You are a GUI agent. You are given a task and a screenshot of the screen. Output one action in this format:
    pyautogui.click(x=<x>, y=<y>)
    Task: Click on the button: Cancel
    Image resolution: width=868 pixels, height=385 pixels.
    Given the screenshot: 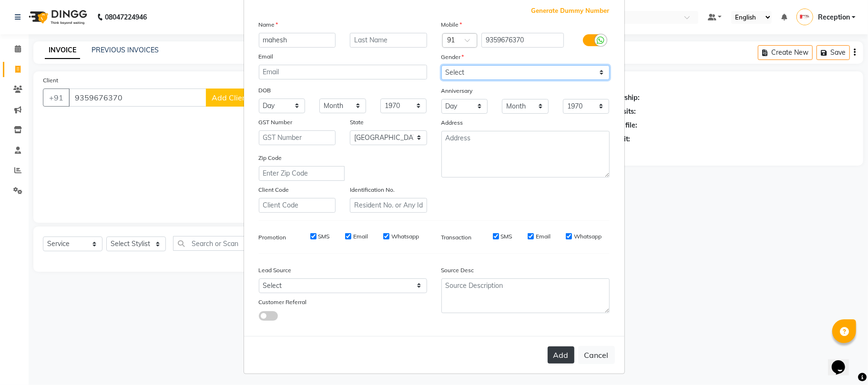 What is the action you would take?
    pyautogui.click(x=597, y=356)
    